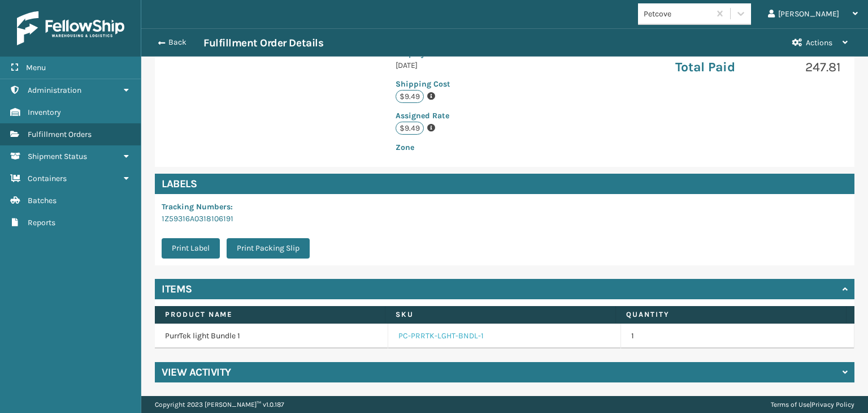 The height and width of the screenshot is (413, 868). Describe the element at coordinates (263, 43) in the screenshot. I see `h3: Fulfillment Order Details` at that location.